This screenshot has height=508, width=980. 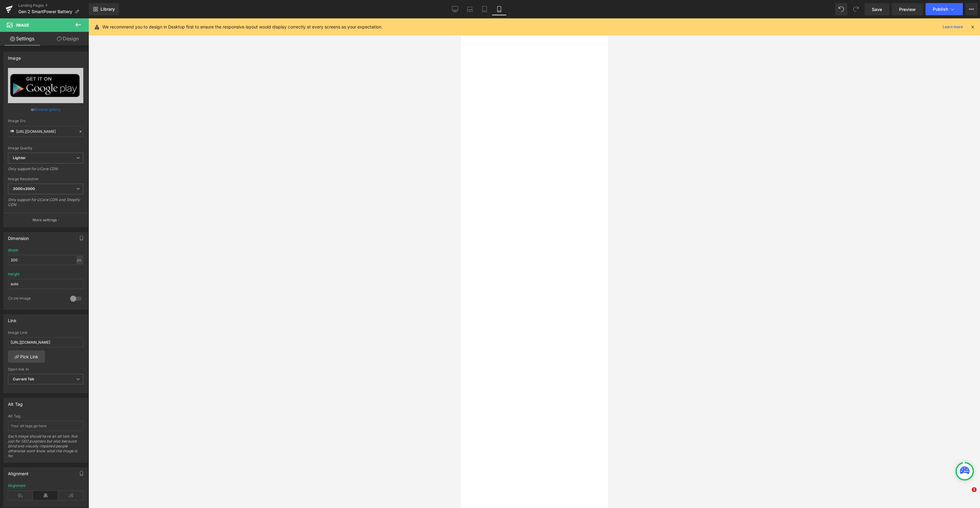 I want to click on span: 1, so click(x=974, y=490).